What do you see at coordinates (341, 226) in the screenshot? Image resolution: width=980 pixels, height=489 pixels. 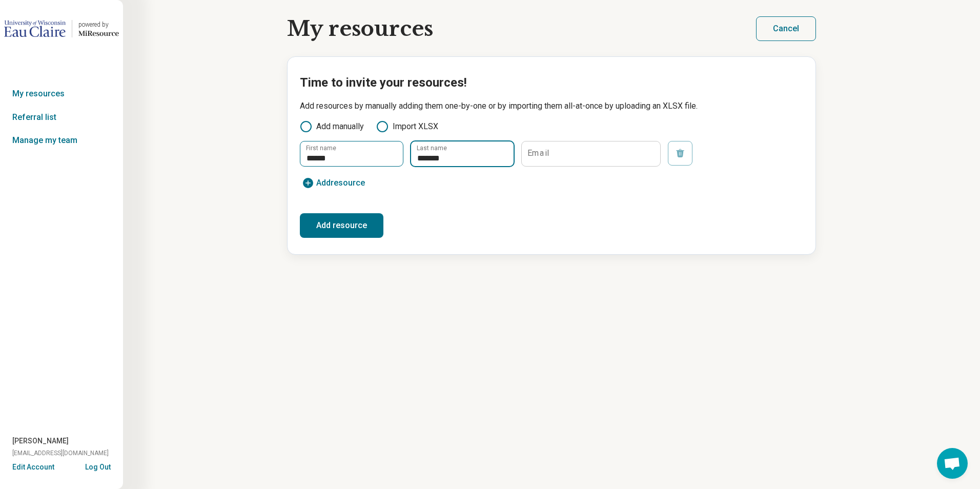 I see `button: Add resource` at bounding box center [341, 226].